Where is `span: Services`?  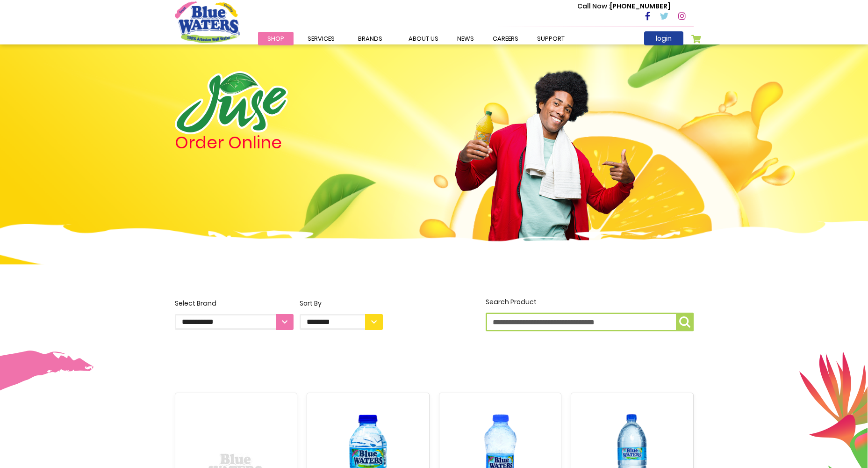
span: Services is located at coordinates (321, 39).